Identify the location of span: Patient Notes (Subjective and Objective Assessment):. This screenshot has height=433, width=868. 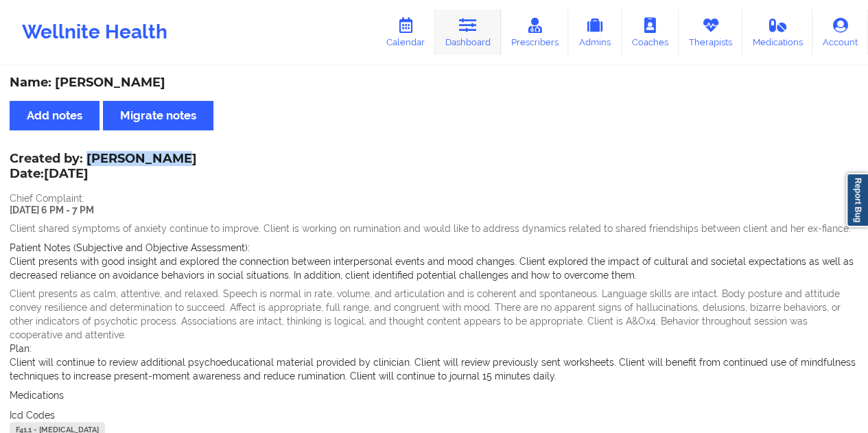
(129, 248).